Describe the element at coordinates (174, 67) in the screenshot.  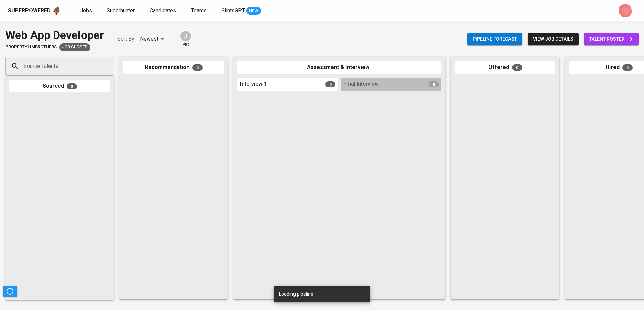
I see `div: Recommendation` at that location.